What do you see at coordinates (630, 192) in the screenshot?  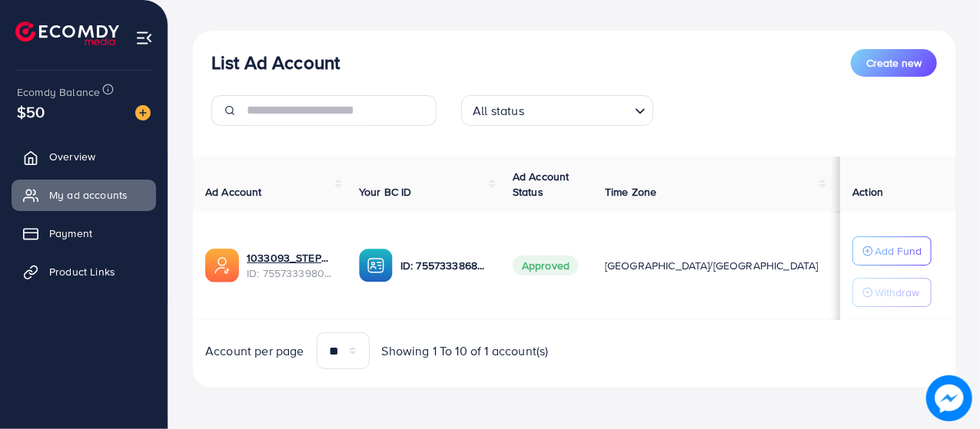 I see `span: Time Zone` at bounding box center [630, 192].